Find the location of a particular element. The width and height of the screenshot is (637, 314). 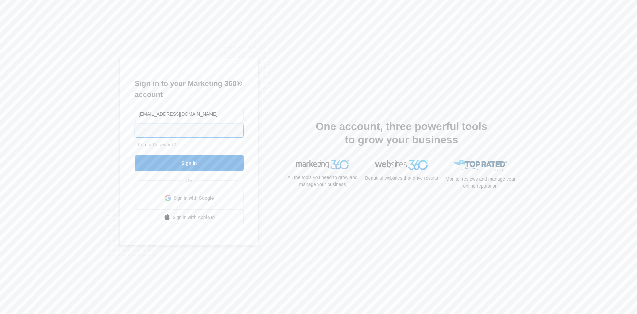

p: All the tools you need to grow and manage your business is located at coordinates (323, 181).